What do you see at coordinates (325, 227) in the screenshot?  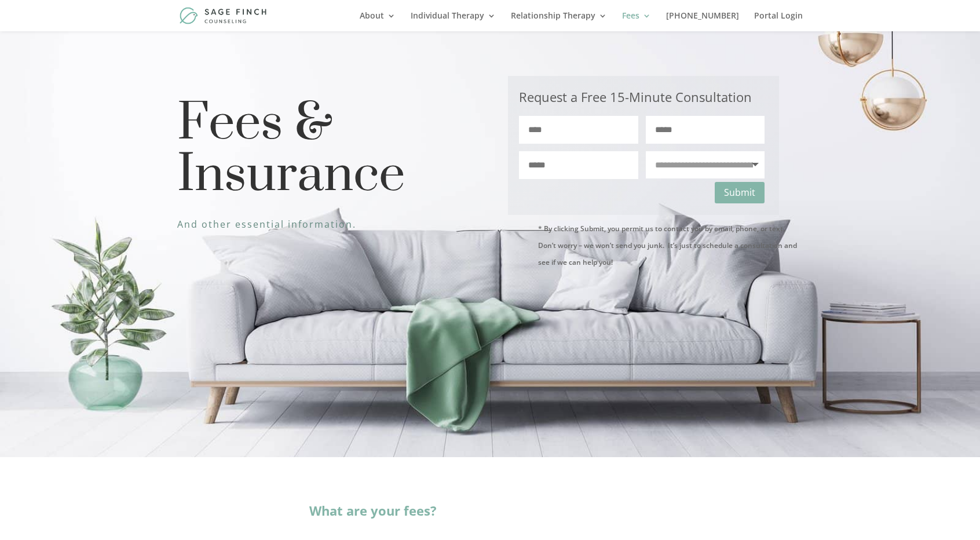 I see `h3: And other essential information.` at bounding box center [325, 227].